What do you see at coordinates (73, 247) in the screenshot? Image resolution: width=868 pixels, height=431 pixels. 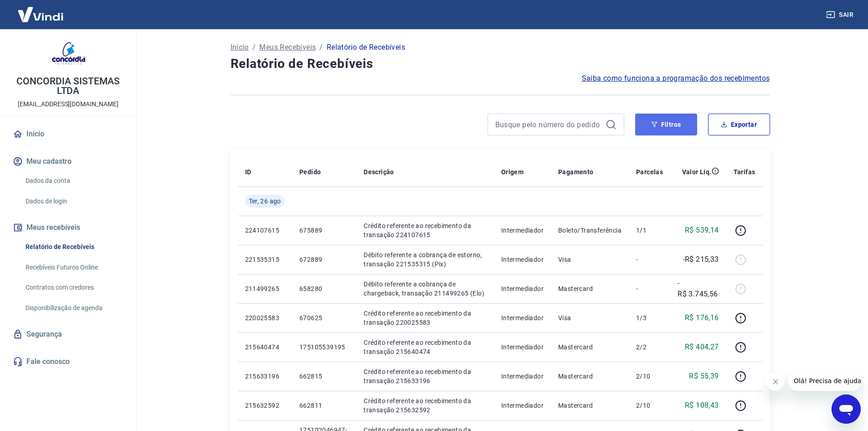 I see `a: Relatório de Recebíveis` at bounding box center [73, 247].